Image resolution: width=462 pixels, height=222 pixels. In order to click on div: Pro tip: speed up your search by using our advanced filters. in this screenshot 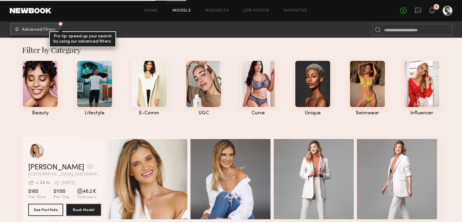, I will do `click(83, 39)`.